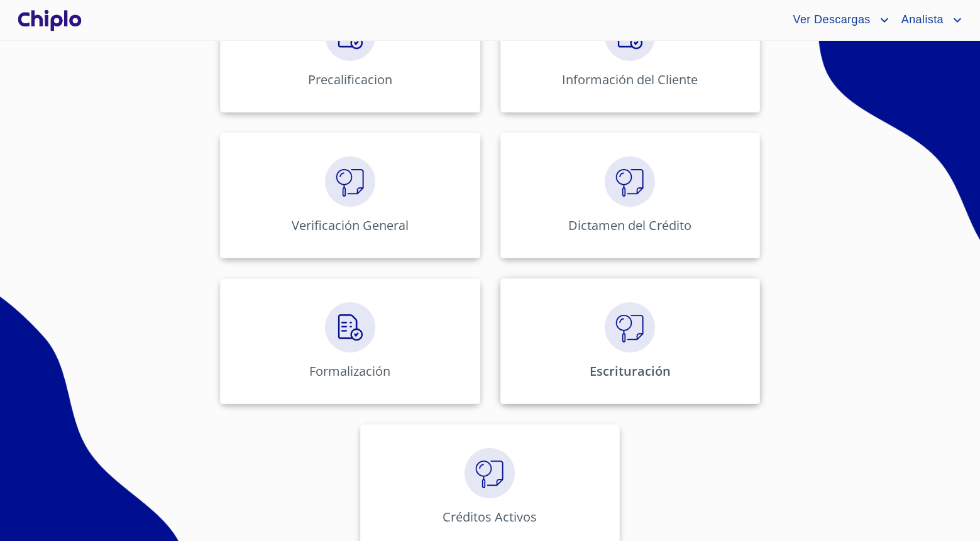 The image size is (980, 541). What do you see at coordinates (630, 371) in the screenshot?
I see `p: Escrituración` at bounding box center [630, 371].